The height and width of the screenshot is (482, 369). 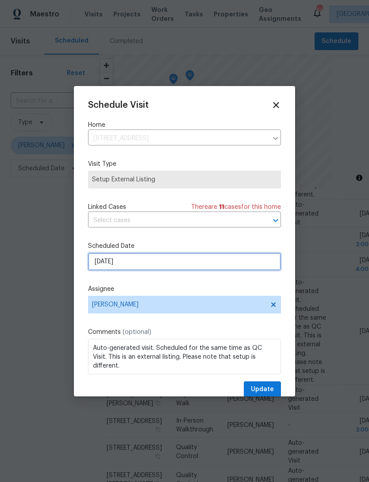 What do you see at coordinates (178, 138) in the screenshot?
I see `input: Enter in an address` at bounding box center [178, 138].